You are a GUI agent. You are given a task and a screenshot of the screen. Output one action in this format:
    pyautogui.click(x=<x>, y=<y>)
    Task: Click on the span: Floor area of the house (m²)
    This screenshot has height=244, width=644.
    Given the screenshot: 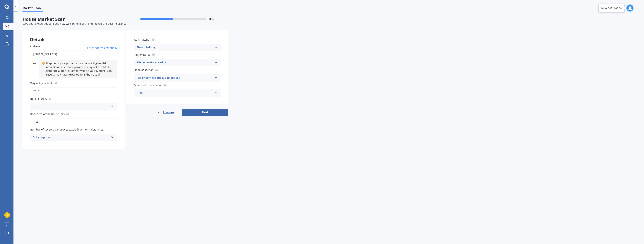 What is the action you would take?
    pyautogui.click(x=47, y=114)
    